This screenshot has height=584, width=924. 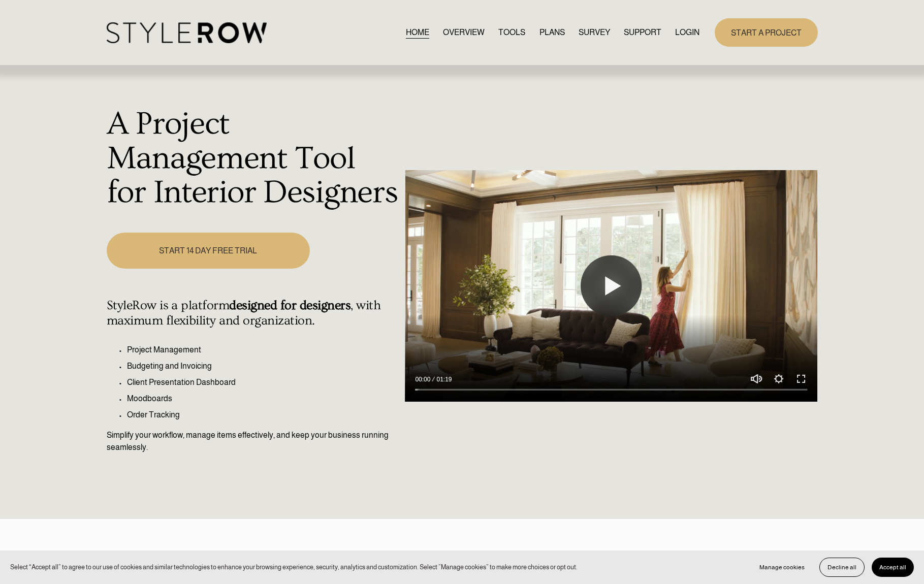 What do you see at coordinates (552, 32) in the screenshot?
I see `a: PLANS` at bounding box center [552, 32].